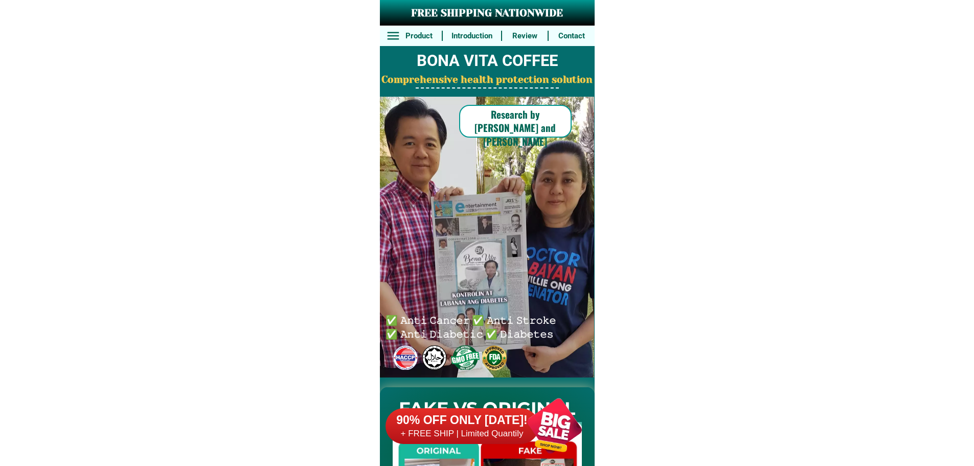 The width and height of the screenshot is (974, 466). What do you see at coordinates (419, 36) in the screenshot?
I see `h6: Product` at bounding box center [419, 36].